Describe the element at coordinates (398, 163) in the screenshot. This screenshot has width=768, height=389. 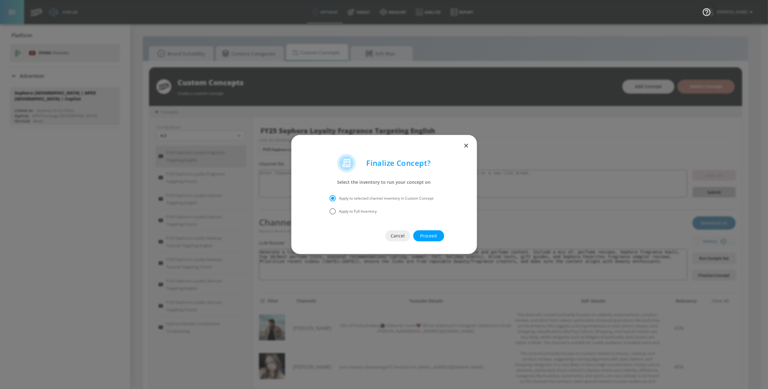
I see `p: Finalize Concept?` at that location.